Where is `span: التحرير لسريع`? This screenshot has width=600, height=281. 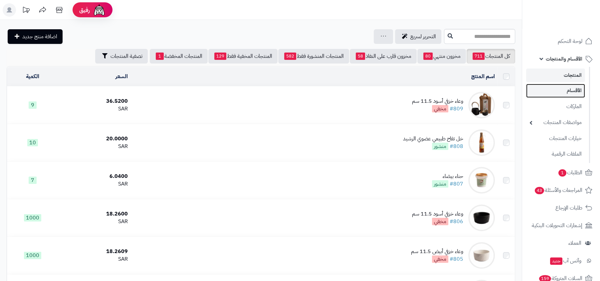
span: التحرير لسريع is located at coordinates (423, 37).